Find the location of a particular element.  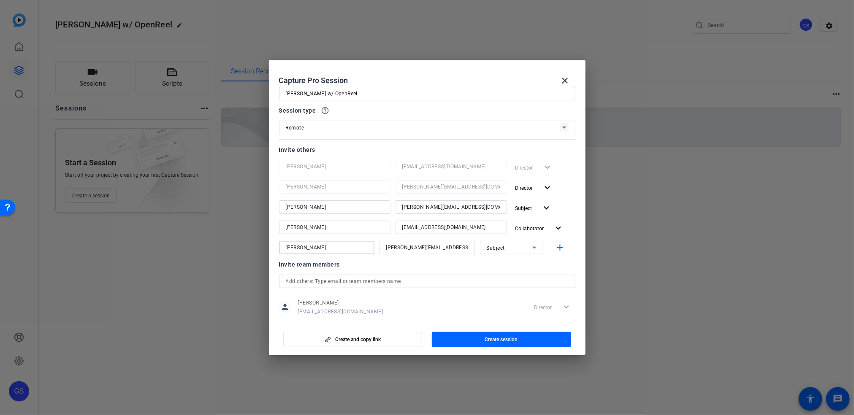

button: Collaborator is located at coordinates (539, 228).